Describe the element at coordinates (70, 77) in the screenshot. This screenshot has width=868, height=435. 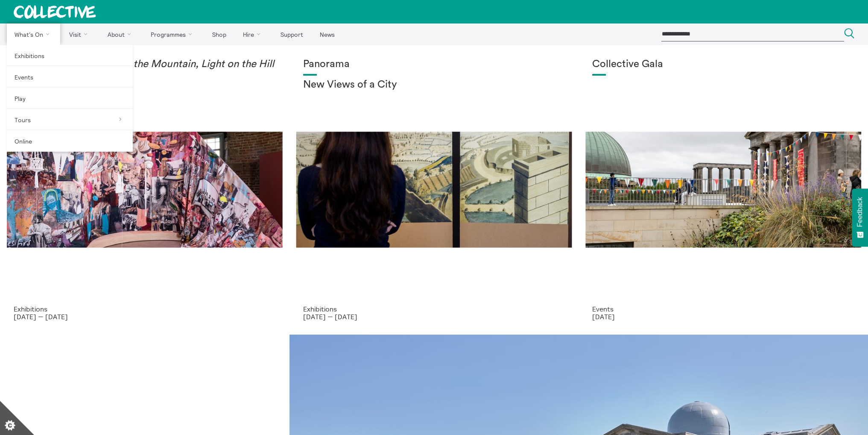
I see `a: Events` at that location.